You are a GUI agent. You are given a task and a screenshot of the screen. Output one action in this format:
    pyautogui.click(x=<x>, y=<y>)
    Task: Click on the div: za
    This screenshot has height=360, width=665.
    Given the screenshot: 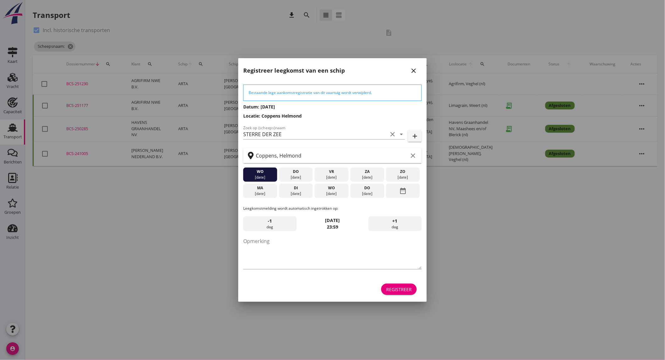 What is the action you would take?
    pyautogui.click(x=367, y=172)
    